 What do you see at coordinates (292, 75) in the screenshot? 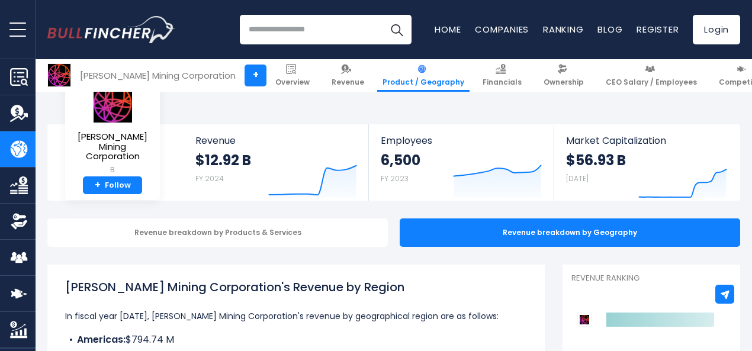
I see `a: Overview` at bounding box center [292, 75].